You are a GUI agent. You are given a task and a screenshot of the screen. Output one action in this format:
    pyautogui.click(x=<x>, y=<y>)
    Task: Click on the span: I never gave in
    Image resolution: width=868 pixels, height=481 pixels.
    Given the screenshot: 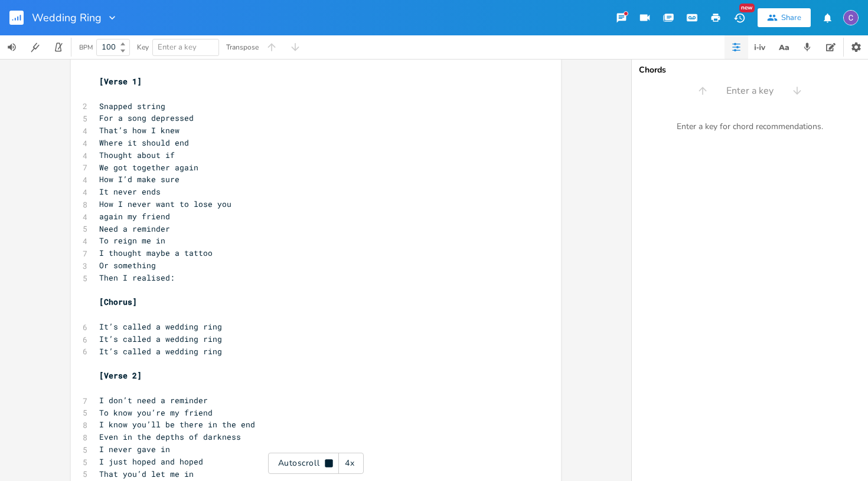 What is the action you would take?
    pyautogui.click(x=135, y=449)
    